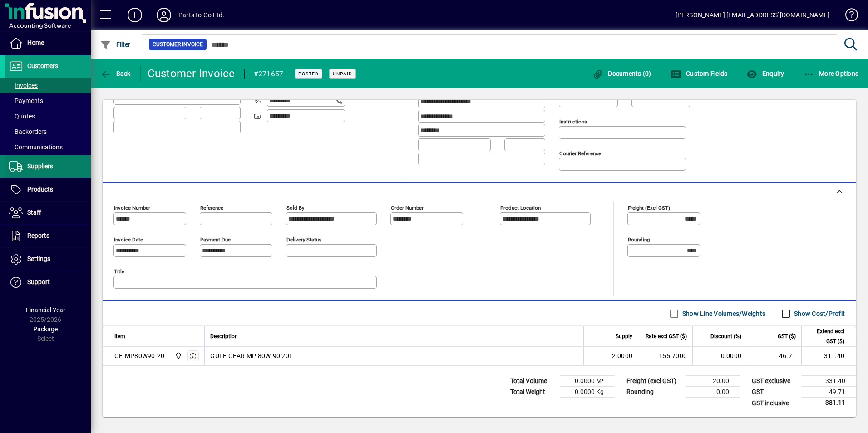 This screenshot has height=433, width=868. What do you see at coordinates (622, 73) in the screenshot?
I see `button: Documents (0)` at bounding box center [622, 73].